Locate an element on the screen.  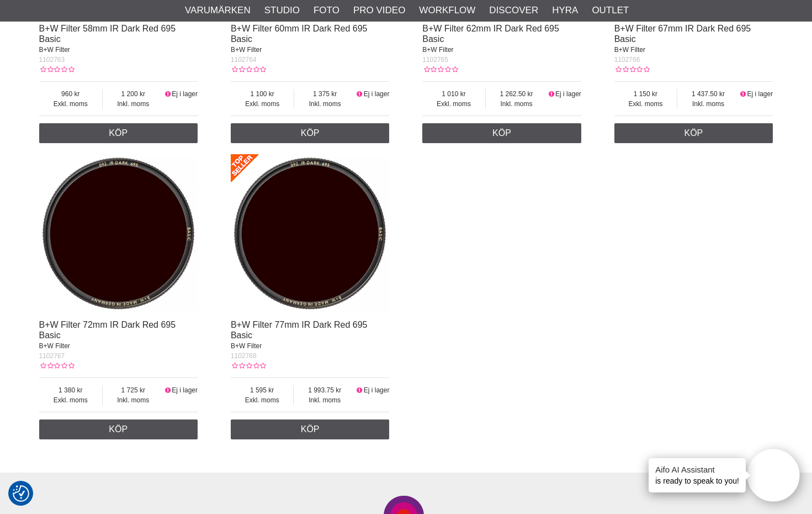
span: 1102763 is located at coordinates (52, 60).